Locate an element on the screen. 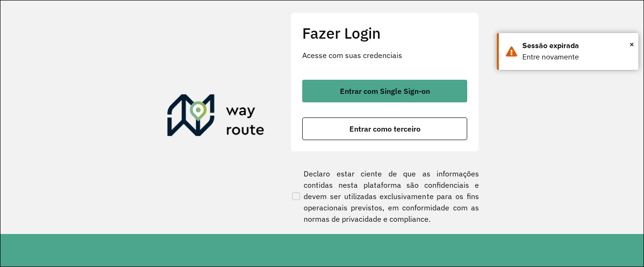 Image resolution: width=644 pixels, height=267 pixels. div: Entre novamente is located at coordinates (577, 57).